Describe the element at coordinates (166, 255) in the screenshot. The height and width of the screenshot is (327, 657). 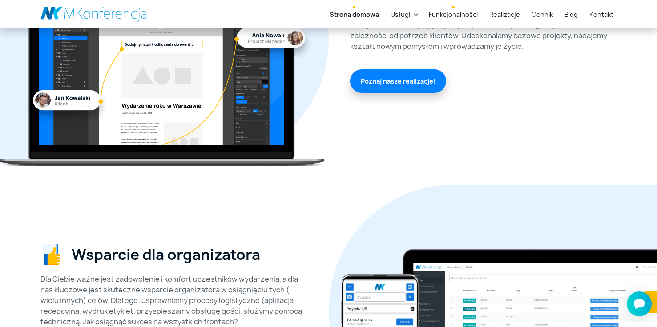
I see `h2: Wsparcie dla organizatora` at that location.